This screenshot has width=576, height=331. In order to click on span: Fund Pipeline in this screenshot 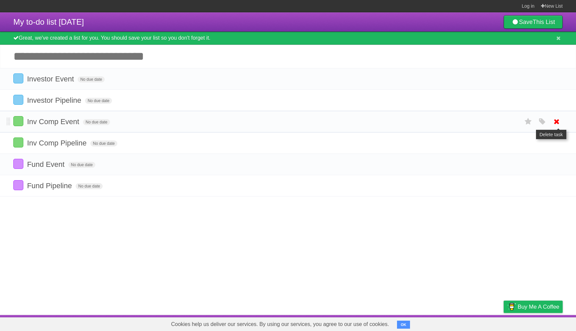, I will do `click(50, 185)`.